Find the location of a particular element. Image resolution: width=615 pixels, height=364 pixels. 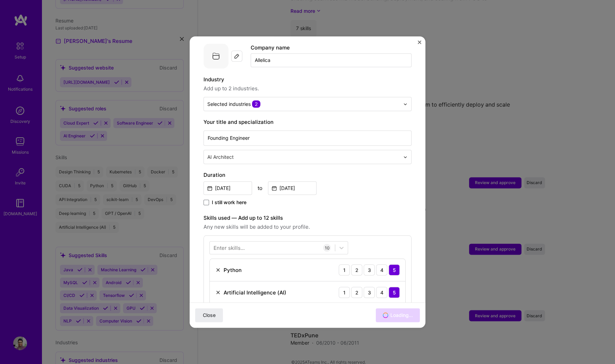

img: Edit is located at coordinates (237, 56).